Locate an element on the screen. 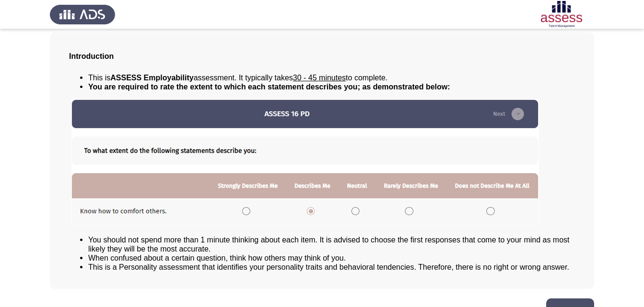 This screenshot has width=644, height=307. span: When confused about a certain question, think how others may think of you. is located at coordinates (217, 258).